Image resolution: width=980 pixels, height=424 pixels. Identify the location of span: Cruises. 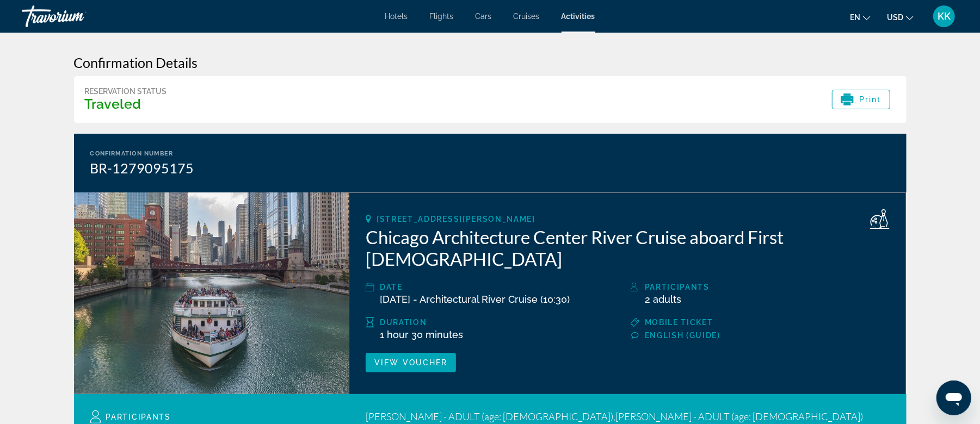
(527, 16).